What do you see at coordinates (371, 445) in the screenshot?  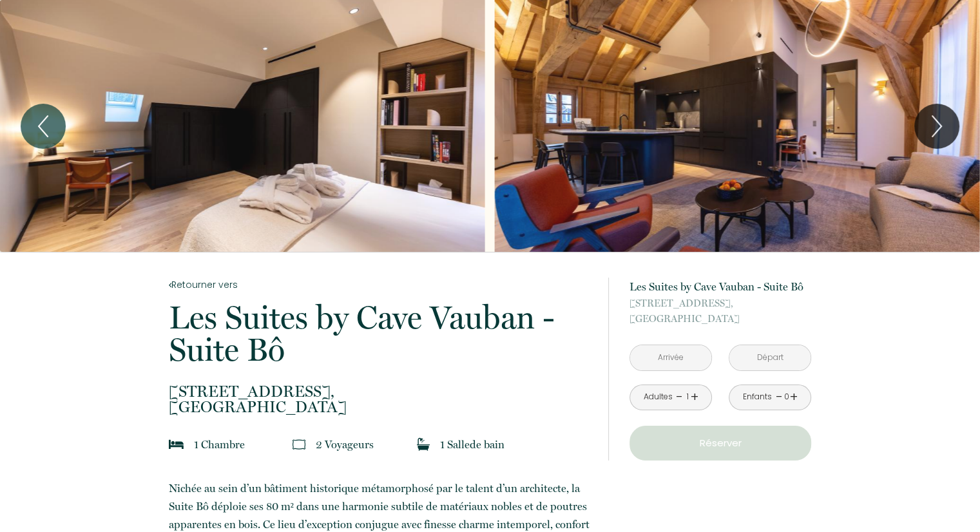 I see `span: s` at bounding box center [371, 445].